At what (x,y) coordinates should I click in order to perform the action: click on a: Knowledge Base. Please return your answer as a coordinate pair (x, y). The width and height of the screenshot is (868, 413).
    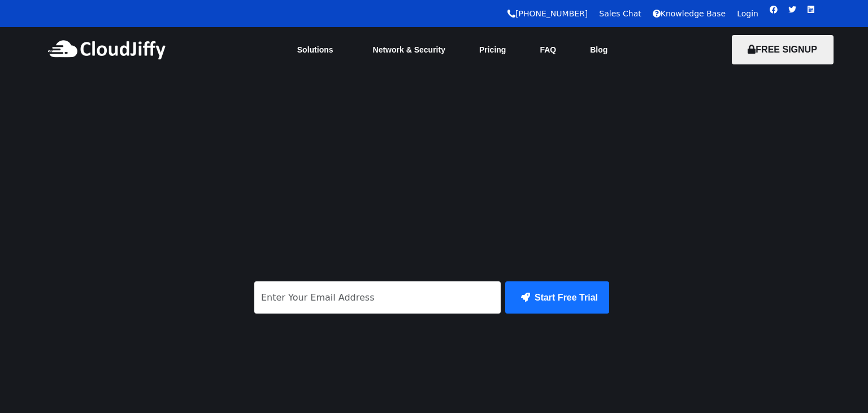
    Looking at the image, I should click on (689, 14).